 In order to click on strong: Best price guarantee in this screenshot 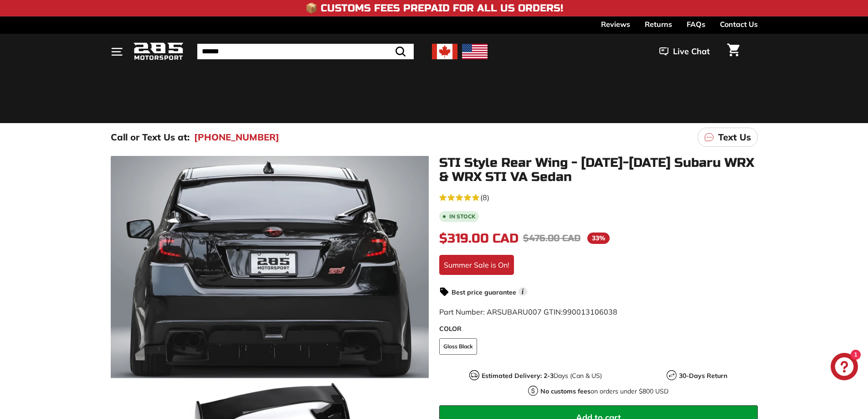, I will do `click(484, 292)`.